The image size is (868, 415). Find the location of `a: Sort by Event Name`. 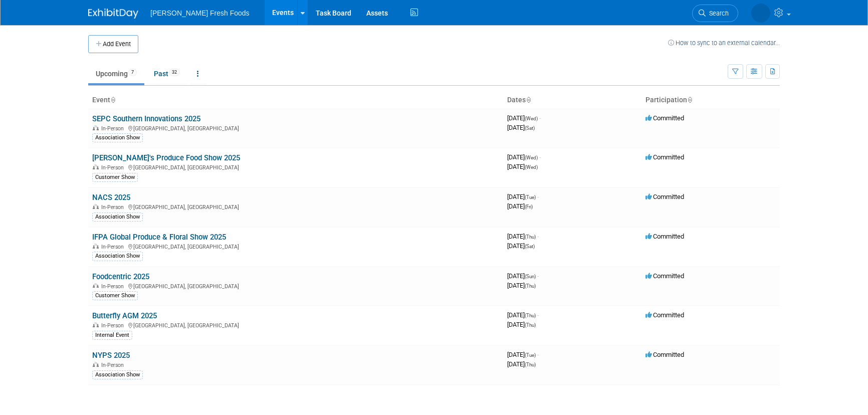

a: Sort by Event Name is located at coordinates (113, 100).